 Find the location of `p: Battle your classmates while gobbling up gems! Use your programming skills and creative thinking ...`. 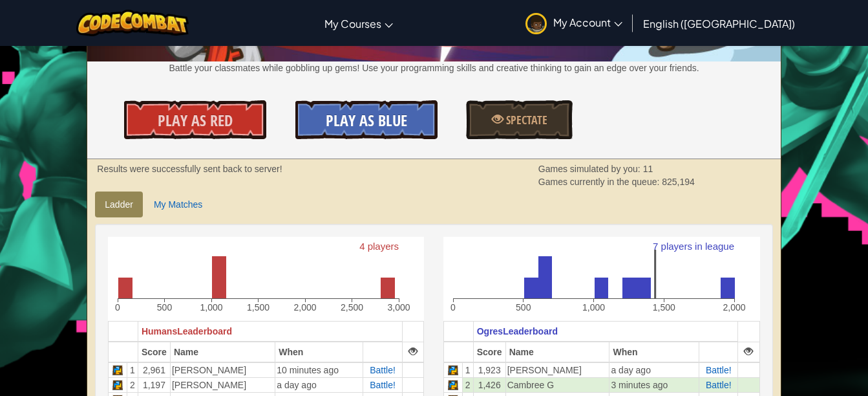

p: Battle your classmates while gobbling up gems! Use your programming skills and creative thinking ... is located at coordinates (434, 68).